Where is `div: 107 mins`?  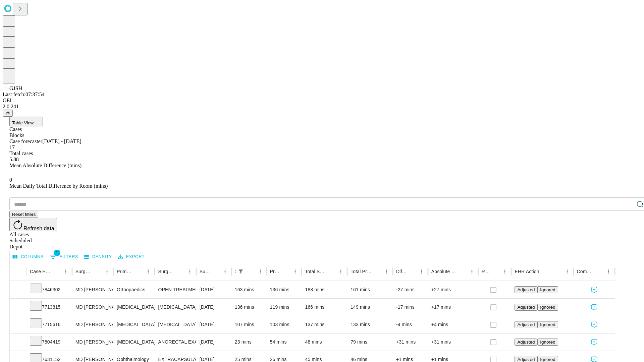
div: 107 mins is located at coordinates (249, 324).